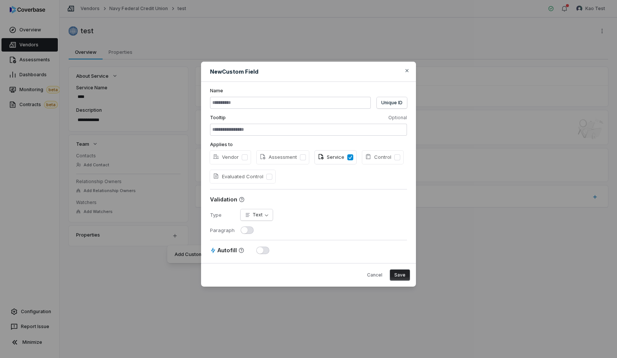 The width and height of the screenshot is (617, 358). I want to click on button: Save, so click(400, 275).